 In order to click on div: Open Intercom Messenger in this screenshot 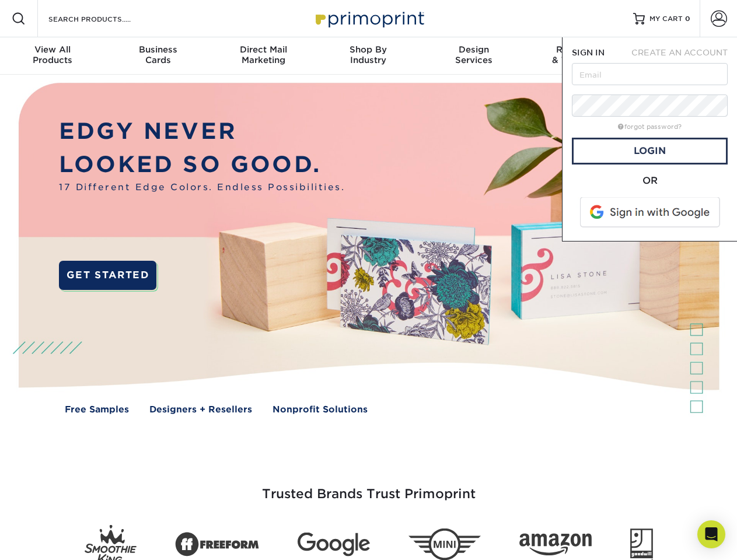, I will do `click(712, 534)`.